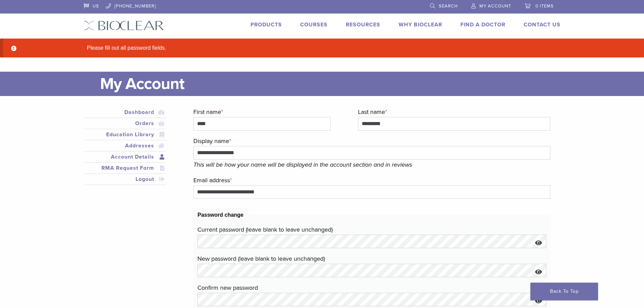 This screenshot has height=308, width=644. Describe the element at coordinates (220, 215) in the screenshot. I see `legend: Password change` at that location.